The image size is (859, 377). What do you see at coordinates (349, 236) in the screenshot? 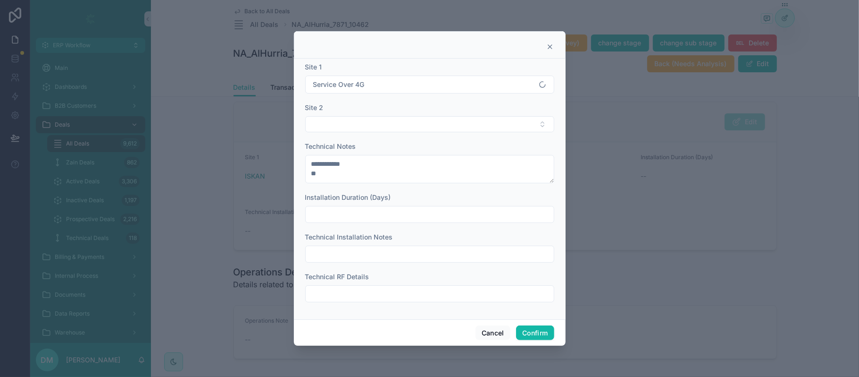
I see `span: Technical Installation Notes` at bounding box center [349, 236].